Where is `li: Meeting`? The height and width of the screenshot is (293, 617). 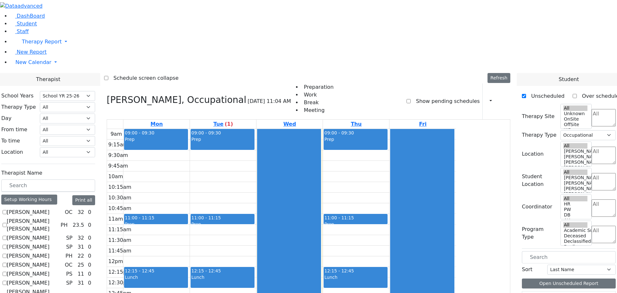 li: Meeting is located at coordinates (317, 110).